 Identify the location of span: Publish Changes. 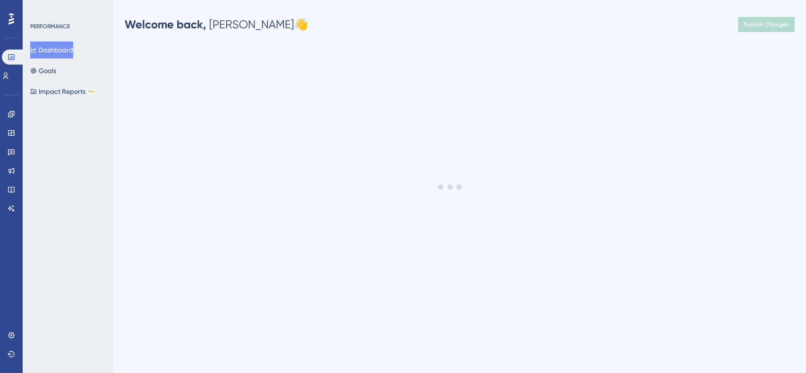
(766, 25).